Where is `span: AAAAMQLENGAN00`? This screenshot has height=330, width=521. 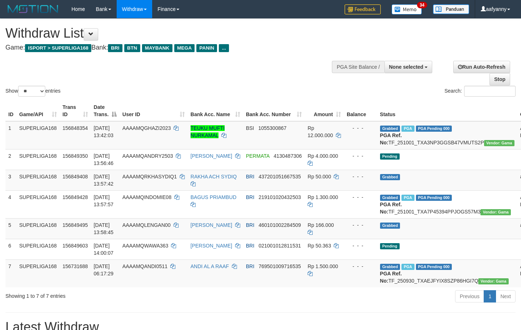 span: AAAAMQLENGAN00 is located at coordinates (146, 225).